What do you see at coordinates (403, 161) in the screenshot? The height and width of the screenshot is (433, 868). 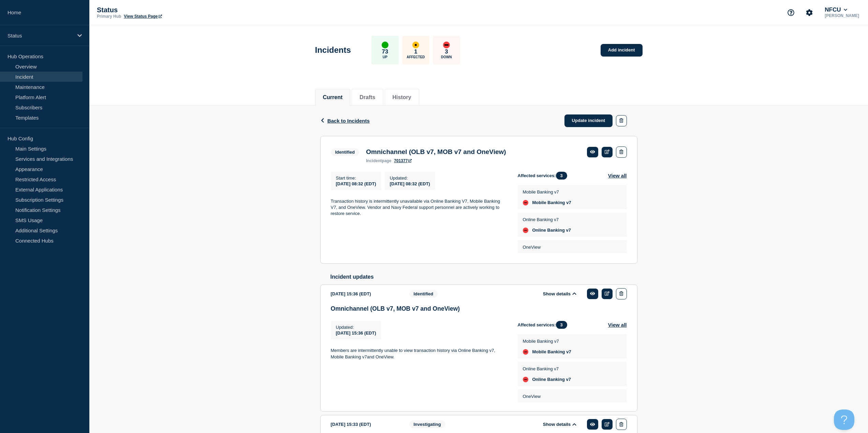 I see `a: 701377` at bounding box center [403, 161].